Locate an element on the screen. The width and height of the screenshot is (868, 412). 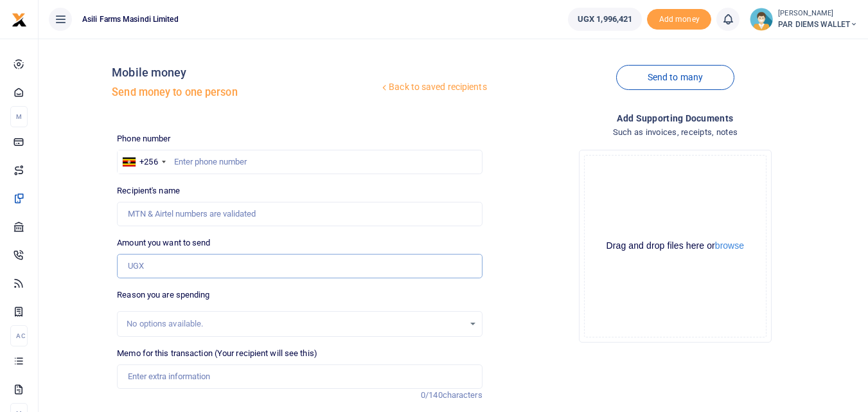
span: 0/140 is located at coordinates (431, 395).